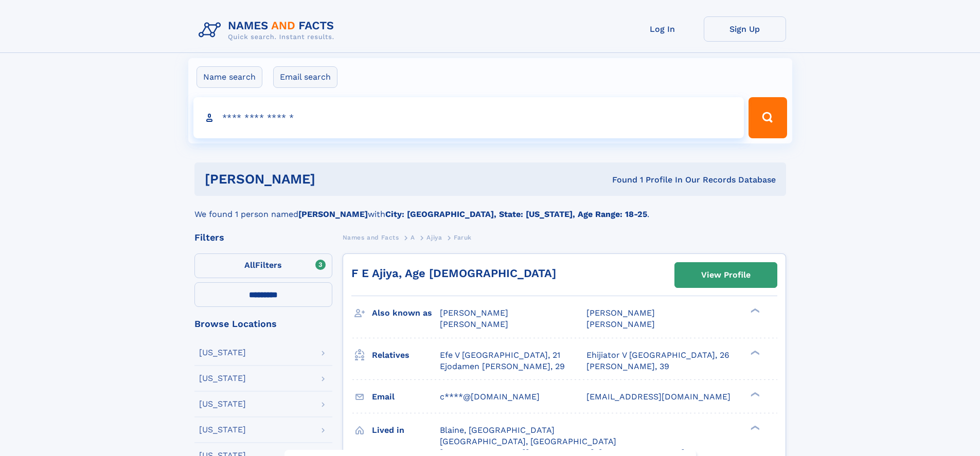 This screenshot has height=456, width=980. What do you see at coordinates (745, 29) in the screenshot?
I see `a: Sign Up` at bounding box center [745, 29].